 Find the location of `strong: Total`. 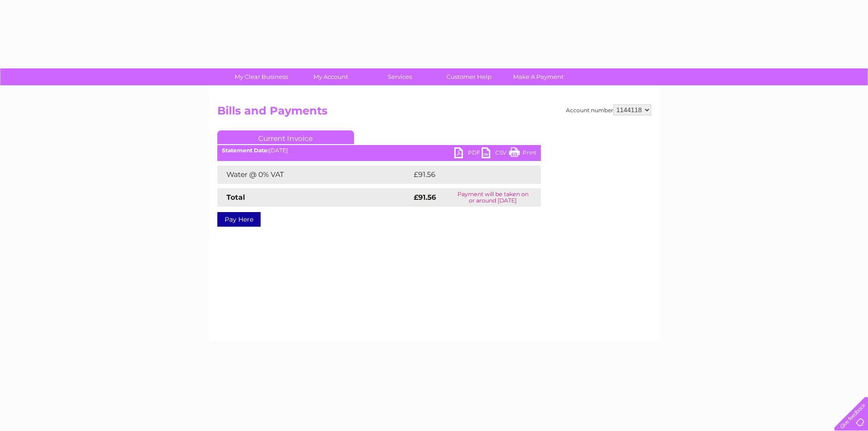

strong: Total is located at coordinates (236, 197).